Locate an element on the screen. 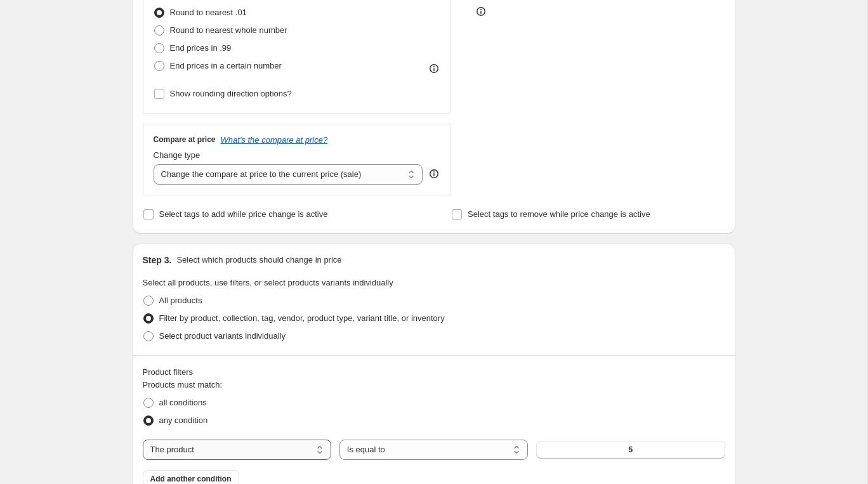  span: End prices in .99 is located at coordinates (201, 47).